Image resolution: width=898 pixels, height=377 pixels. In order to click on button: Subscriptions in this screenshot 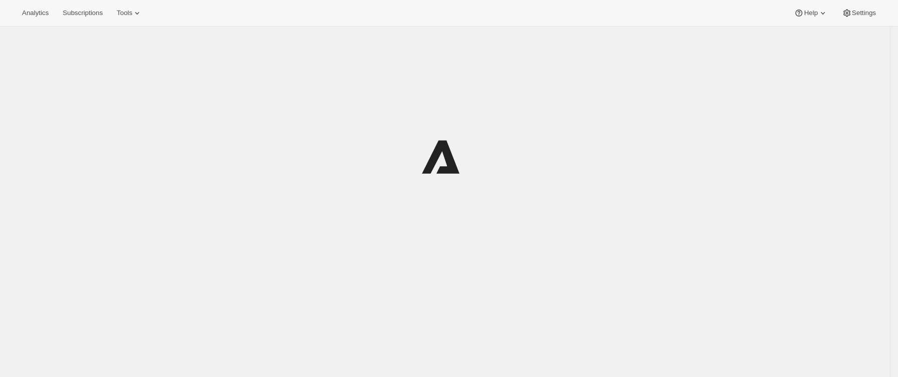, I will do `click(83, 13)`.